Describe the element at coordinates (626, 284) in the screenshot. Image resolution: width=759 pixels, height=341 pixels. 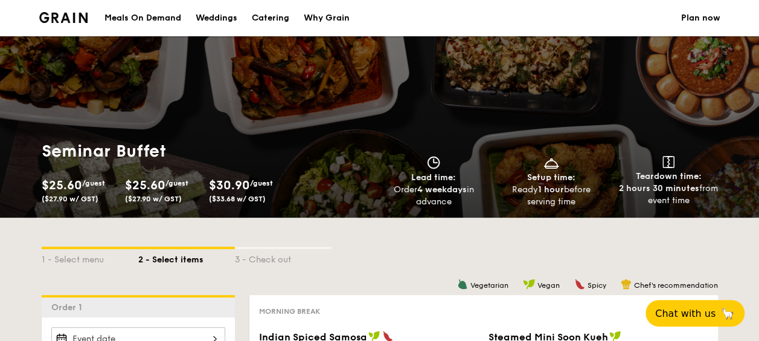
I see `img: icon-chef-hat.a58ddaea.svg` at that location.